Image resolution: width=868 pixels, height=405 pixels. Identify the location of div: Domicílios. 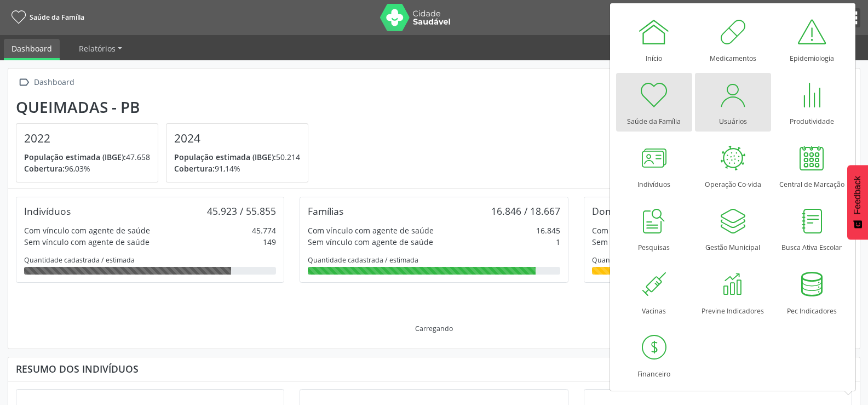
(615, 210).